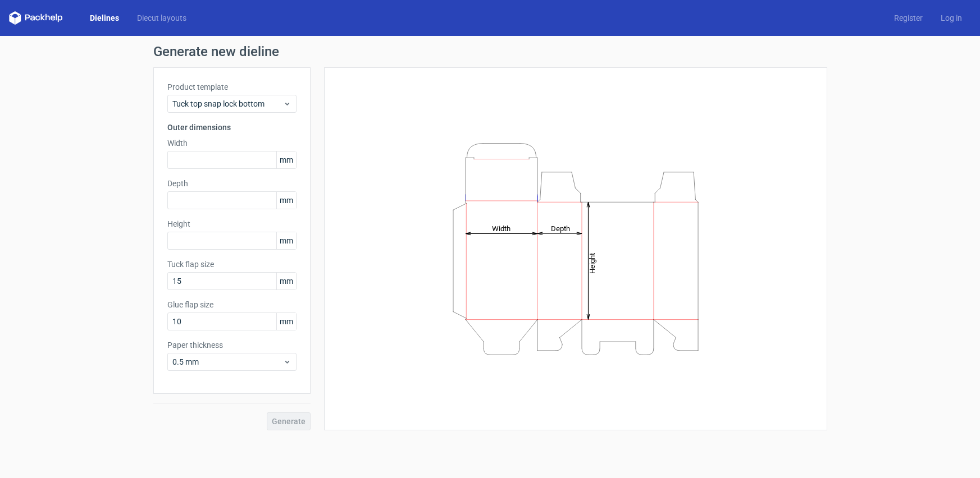 The height and width of the screenshot is (478, 980). What do you see at coordinates (500, 228) in the screenshot?
I see `tspan: Width` at bounding box center [500, 228].